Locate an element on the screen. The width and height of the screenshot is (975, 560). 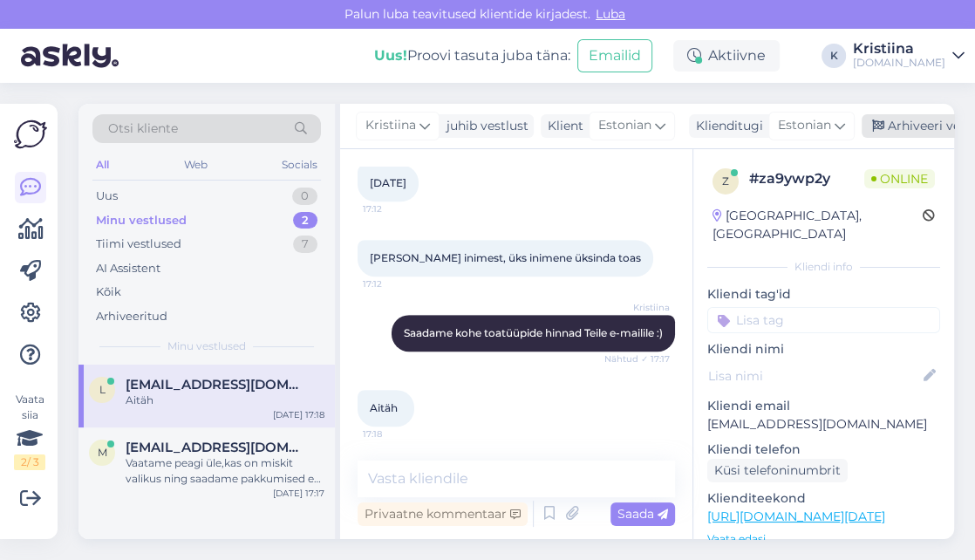
span: Saadame kohe toatüüpide hinnad Teile e-mailile :) is located at coordinates (533, 332).